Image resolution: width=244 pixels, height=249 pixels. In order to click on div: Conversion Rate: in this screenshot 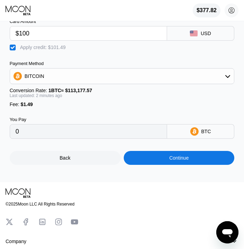, I will do `click(122, 90)`.